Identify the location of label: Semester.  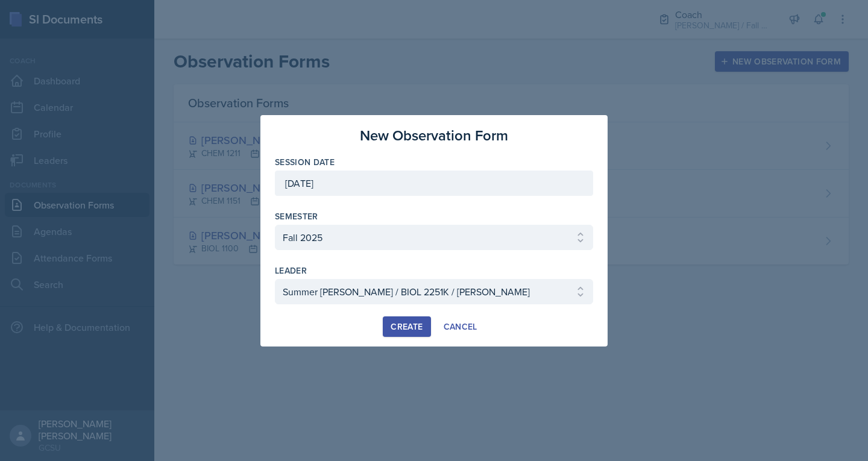
(297, 216).